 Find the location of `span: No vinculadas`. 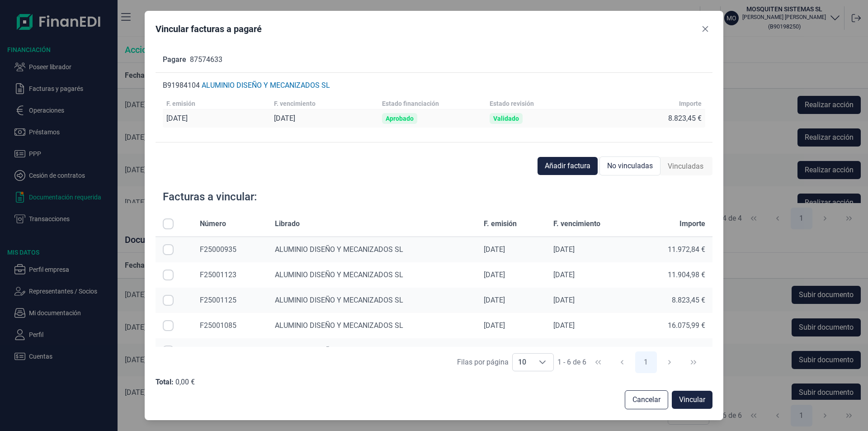

span: No vinculadas is located at coordinates (629, 166).